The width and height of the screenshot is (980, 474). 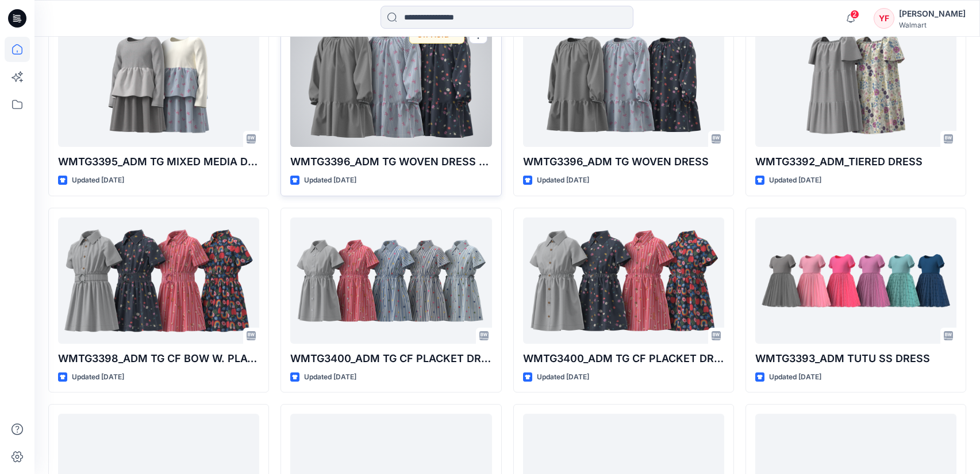 What do you see at coordinates (391, 84) in the screenshot?
I see `a: WMTG3396_ADM TG WOVEN DRESS W.BOW TIER SEAM` at bounding box center [391, 84].